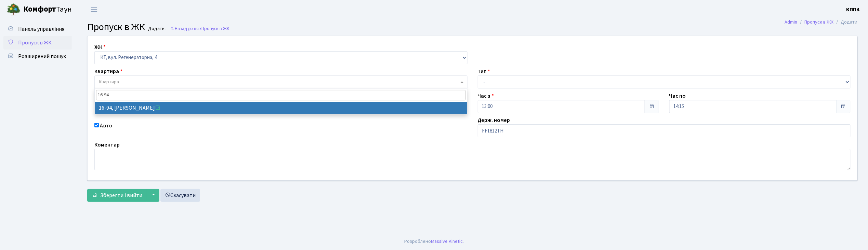 The image size is (868, 250). I want to click on label: Авто, so click(106, 126).